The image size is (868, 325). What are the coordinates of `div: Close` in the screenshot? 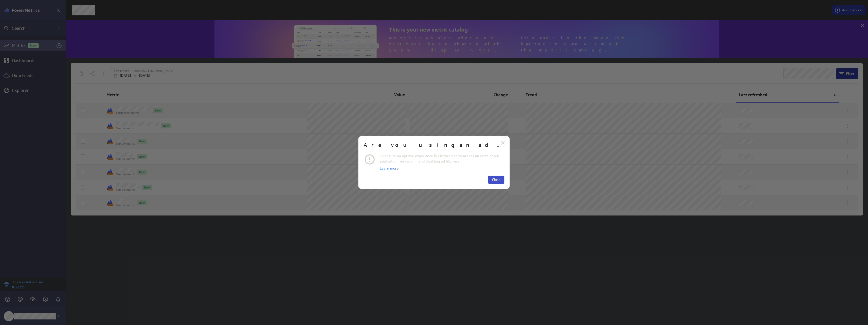 It's located at (503, 143).